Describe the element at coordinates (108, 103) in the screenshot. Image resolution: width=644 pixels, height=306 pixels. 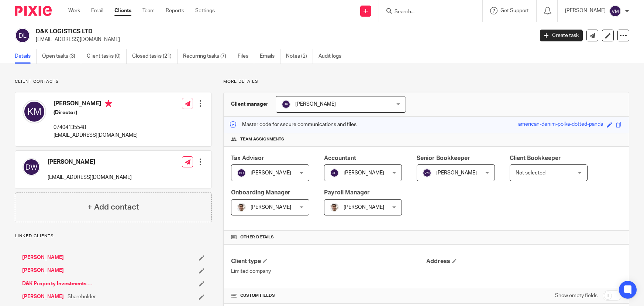
I see `i: Primary` at that location.